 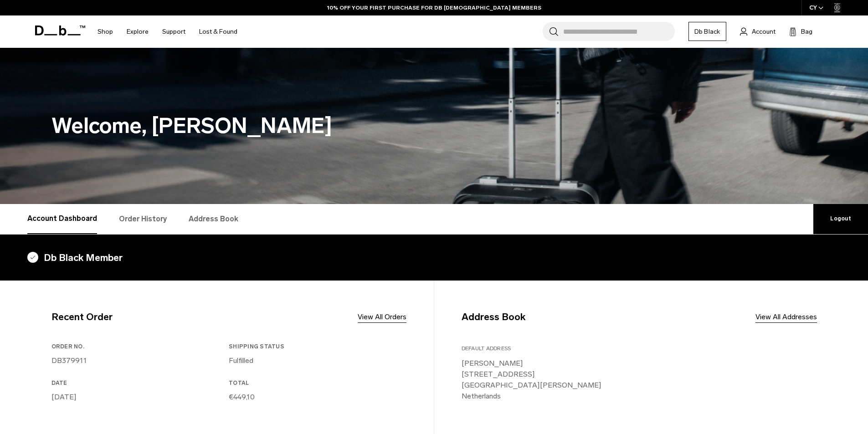 I want to click on a: DB379911, so click(x=69, y=360).